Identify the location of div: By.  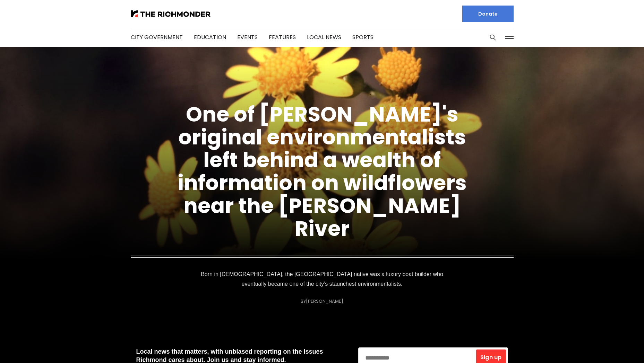
(322, 301).